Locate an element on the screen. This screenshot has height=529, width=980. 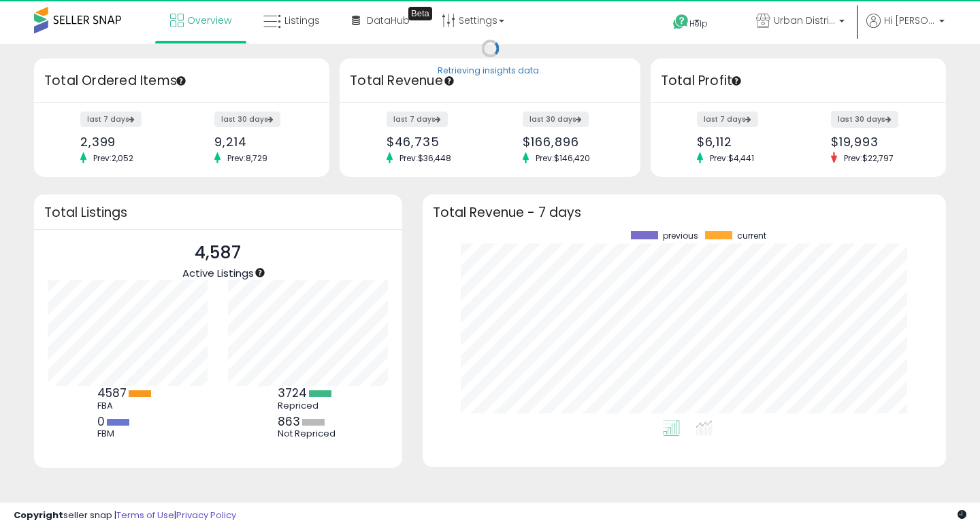
h3: Total Revenue is located at coordinates (490, 81).